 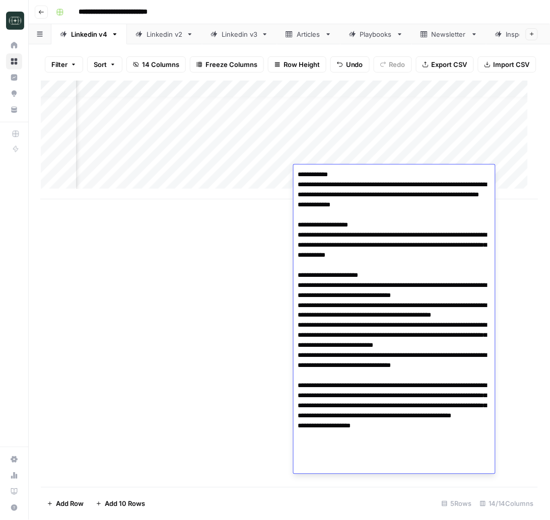 I want to click on span: Export CSV, so click(x=449, y=64).